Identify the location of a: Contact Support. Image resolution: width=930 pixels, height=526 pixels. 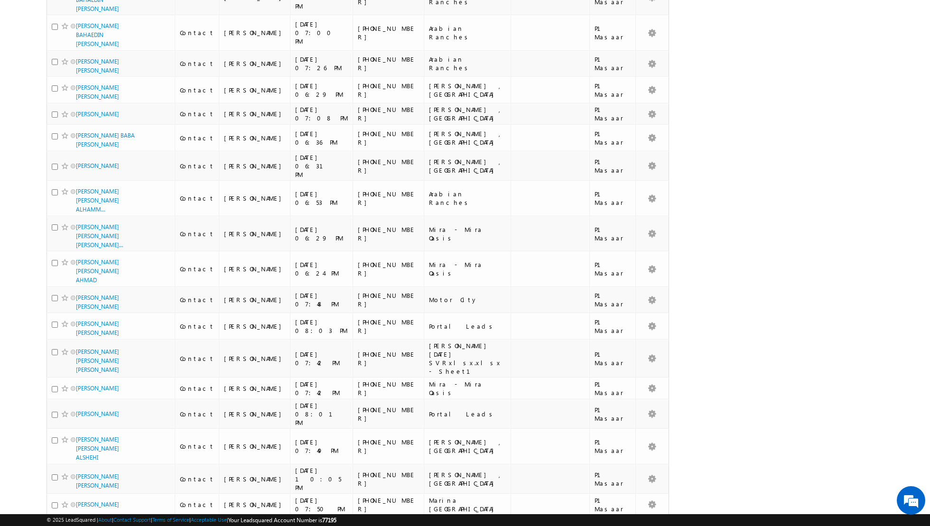
(132, 520).